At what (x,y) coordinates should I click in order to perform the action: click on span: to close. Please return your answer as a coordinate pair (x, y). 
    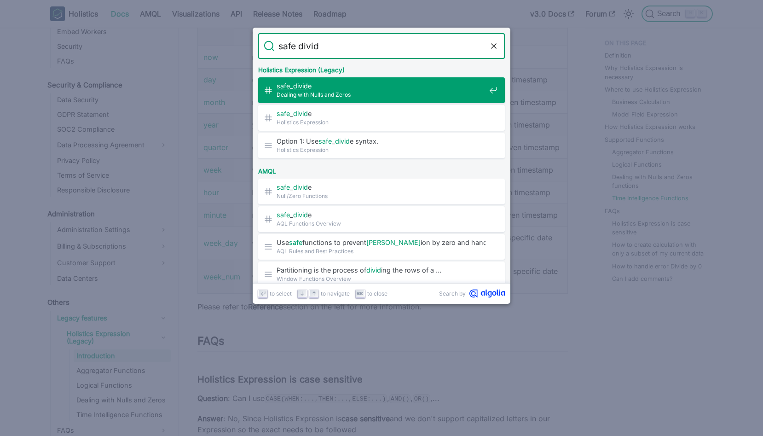
    Looking at the image, I should click on (377, 293).